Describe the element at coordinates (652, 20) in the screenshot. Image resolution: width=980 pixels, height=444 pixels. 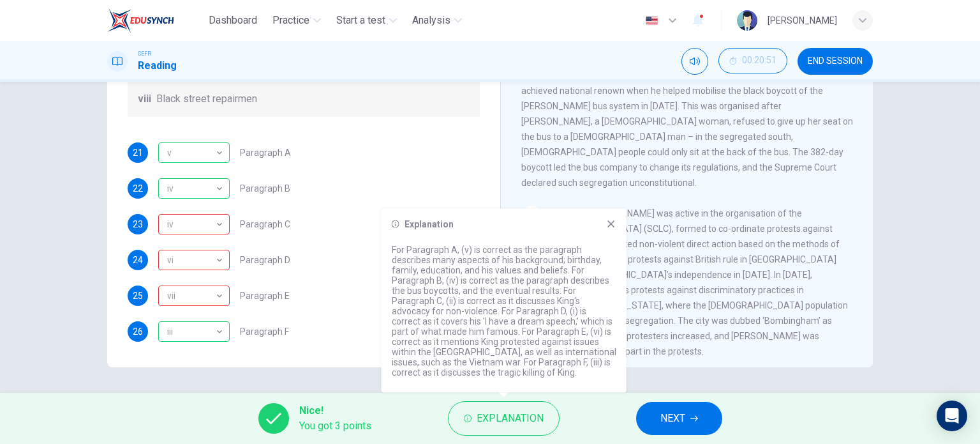
I see `img: en` at that location.